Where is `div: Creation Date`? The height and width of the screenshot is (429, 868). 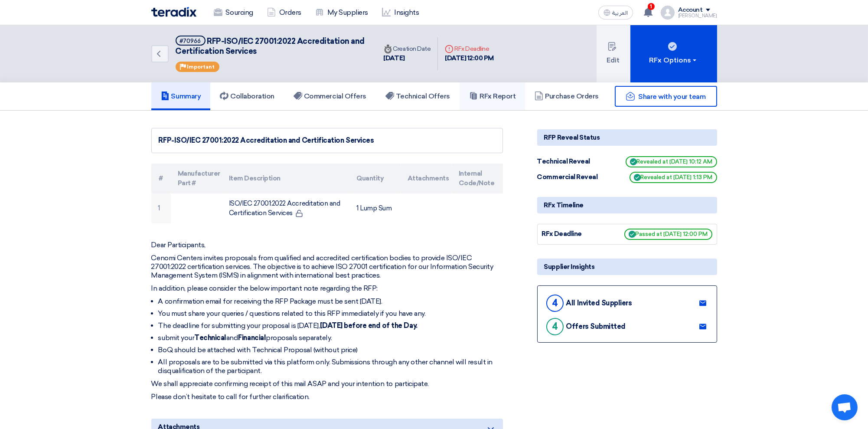 div: Creation Date is located at coordinates (407, 49).